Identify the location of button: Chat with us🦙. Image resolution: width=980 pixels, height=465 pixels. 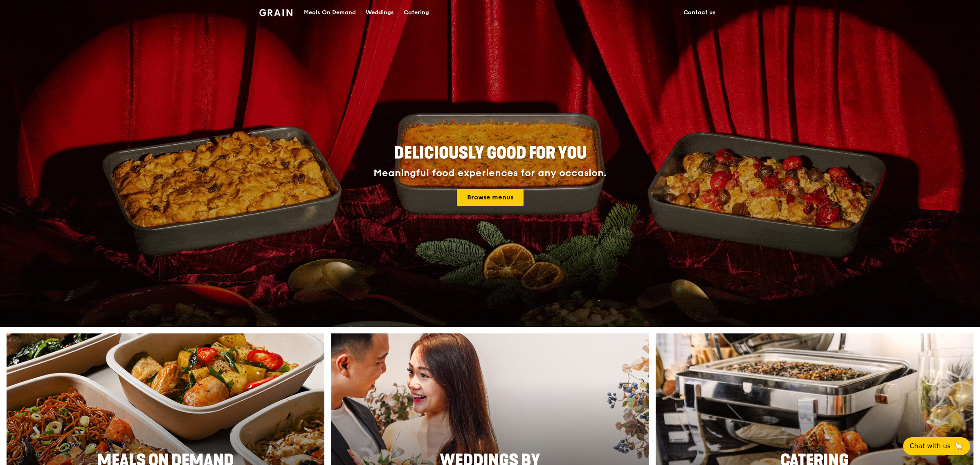
(937, 447).